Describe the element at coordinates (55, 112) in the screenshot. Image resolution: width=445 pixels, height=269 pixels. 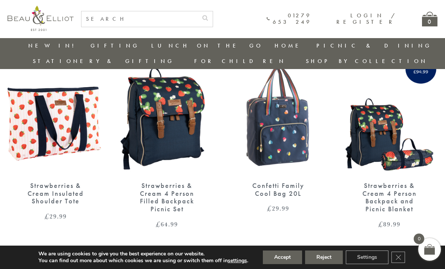
I see `img: Strawberries & Cream Insulated Shoulder Tote` at that location.